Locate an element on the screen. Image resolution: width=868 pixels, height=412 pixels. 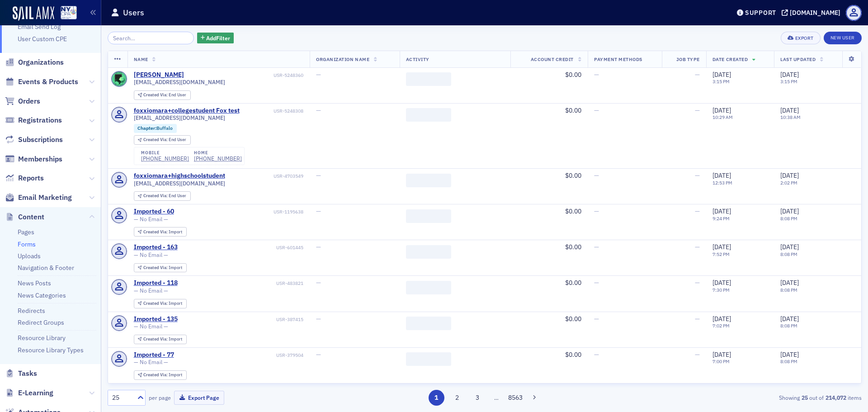
span: E-Learning is located at coordinates (36, 393).